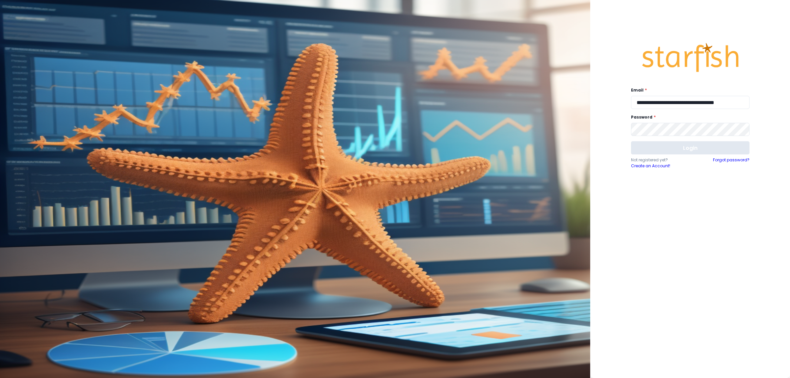 The image size is (790, 378). I want to click on img: Logo.42cb71d561138c82c4ab.png, so click(690, 58).